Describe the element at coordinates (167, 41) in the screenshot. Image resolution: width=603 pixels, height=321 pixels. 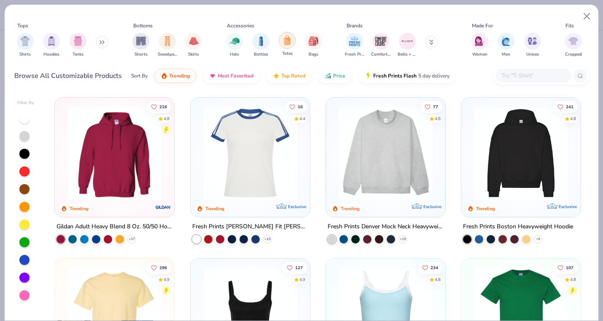
I see `img: Sweatpants Image` at that location.